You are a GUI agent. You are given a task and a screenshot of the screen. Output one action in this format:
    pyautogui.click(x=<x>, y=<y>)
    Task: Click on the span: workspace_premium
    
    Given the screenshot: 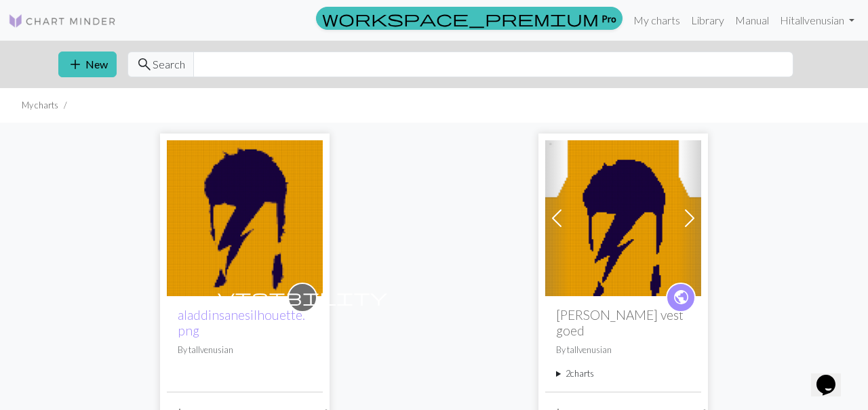 What is the action you would take?
    pyautogui.click(x=460, y=18)
    